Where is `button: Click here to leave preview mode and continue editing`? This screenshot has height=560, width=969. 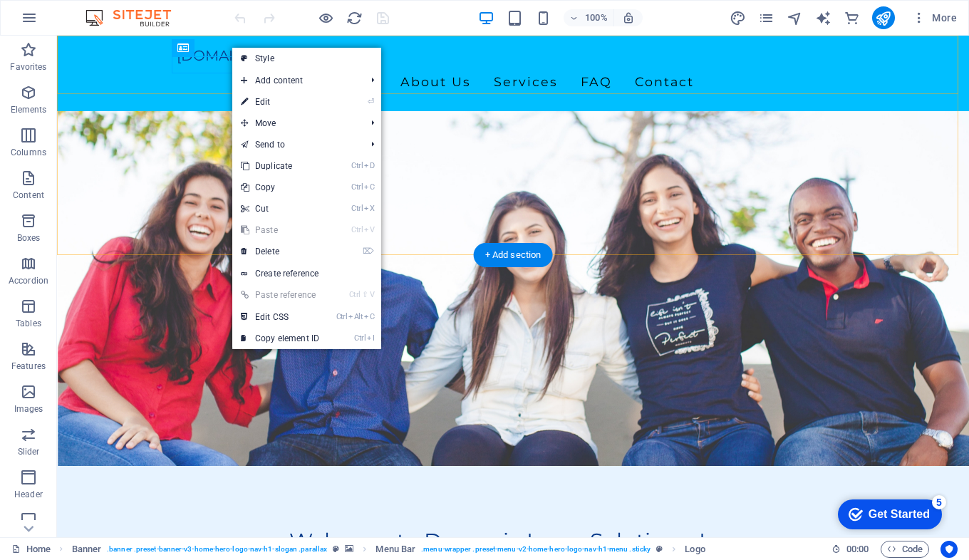 button: Click here to leave preview mode and continue editing is located at coordinates (325, 18).